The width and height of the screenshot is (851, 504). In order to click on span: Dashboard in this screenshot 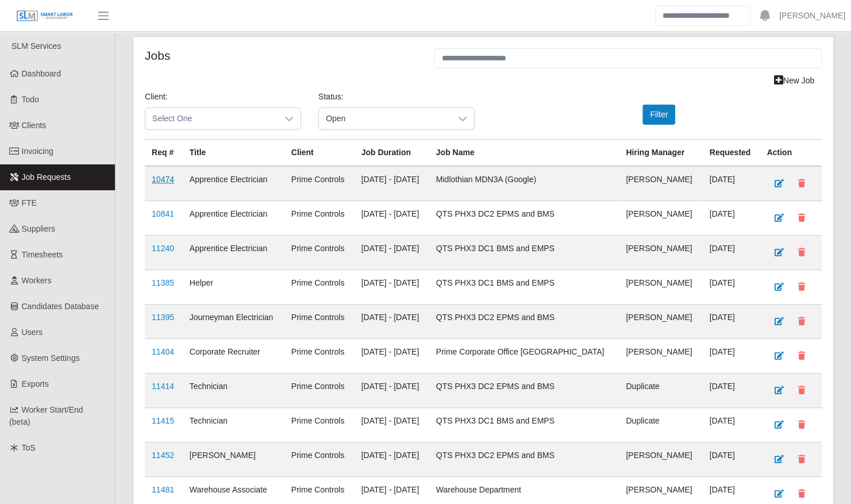, I will do `click(41, 73)`.